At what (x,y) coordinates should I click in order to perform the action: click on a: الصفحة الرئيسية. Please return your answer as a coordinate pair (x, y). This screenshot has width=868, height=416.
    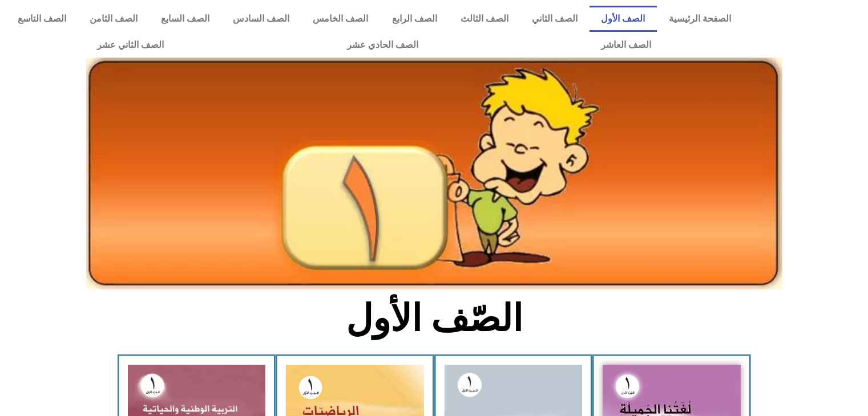
    Looking at the image, I should click on (700, 19).